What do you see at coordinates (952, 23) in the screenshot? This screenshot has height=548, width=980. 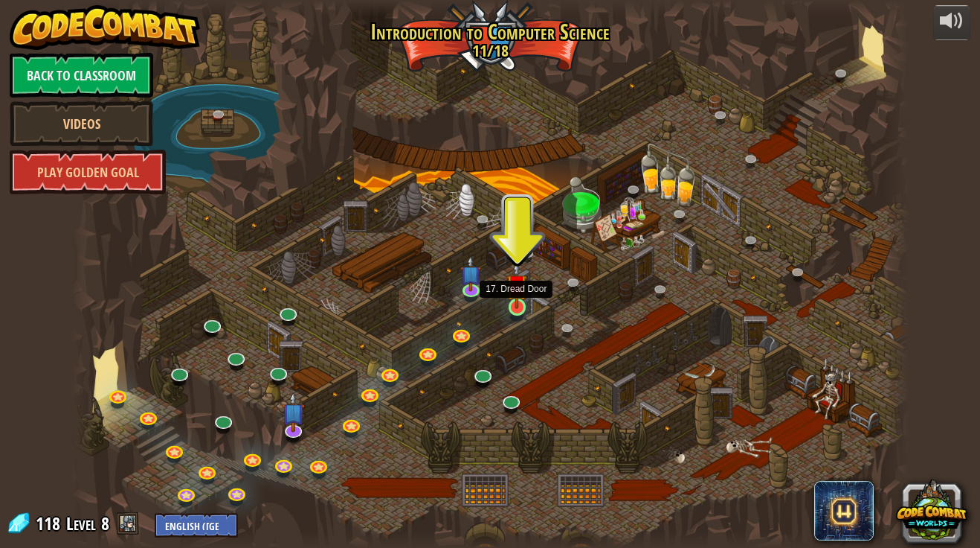 I see `button: Adjust volume` at bounding box center [952, 23].